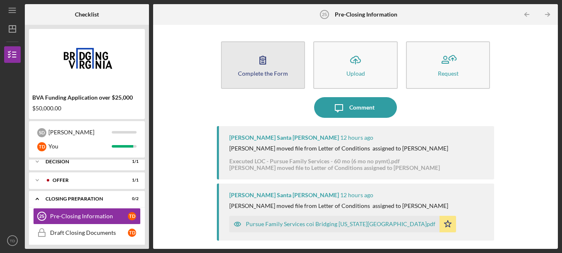  Describe the element at coordinates (334, 161) in the screenshot. I see `div: Executed LOC - Pursue Family Services - 60 mo (6 mo no pymt).pdf` at that location.